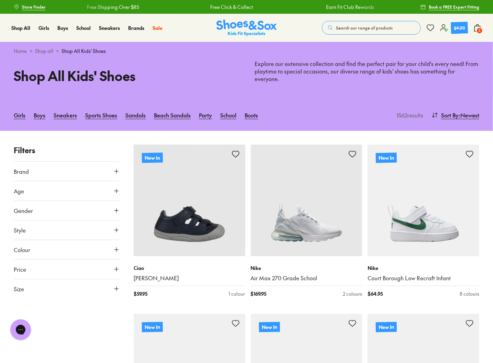 The image size is (493, 363). I want to click on button: Style, so click(67, 230).